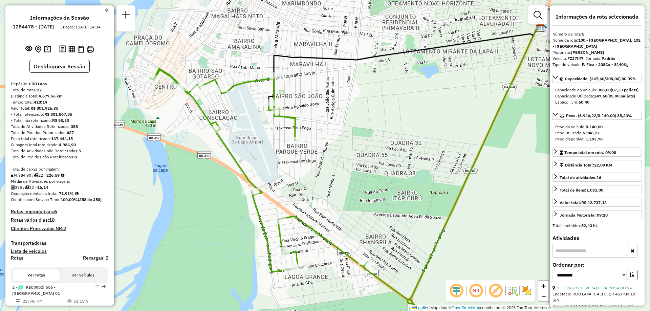  I want to click on i: Cubagem total roteirizado, so click(13, 175).